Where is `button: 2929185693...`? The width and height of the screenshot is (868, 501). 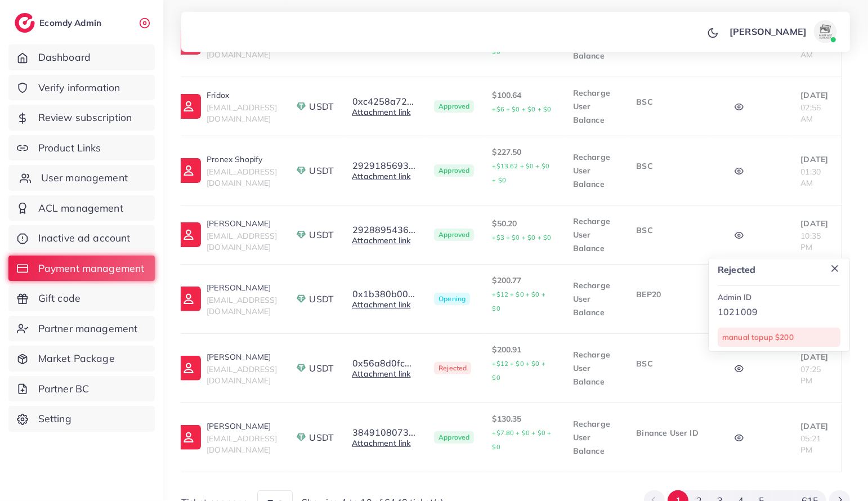 button: 2929185693... is located at coordinates (384, 165).